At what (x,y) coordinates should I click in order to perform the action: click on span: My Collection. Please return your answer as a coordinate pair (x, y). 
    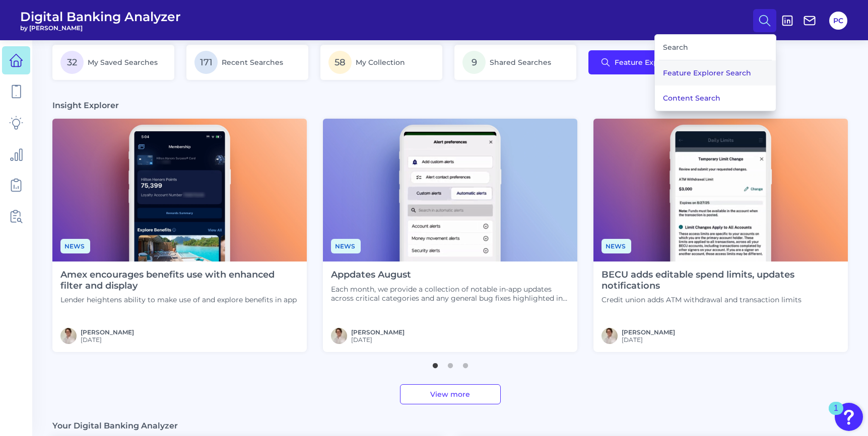
    Looking at the image, I should click on (380, 62).